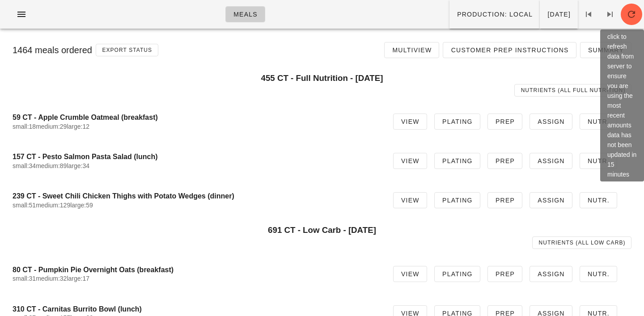 Image resolution: width=644 pixels, height=316 pixels. Describe the element at coordinates (605, 50) in the screenshot. I see `span: Summary` at that location.